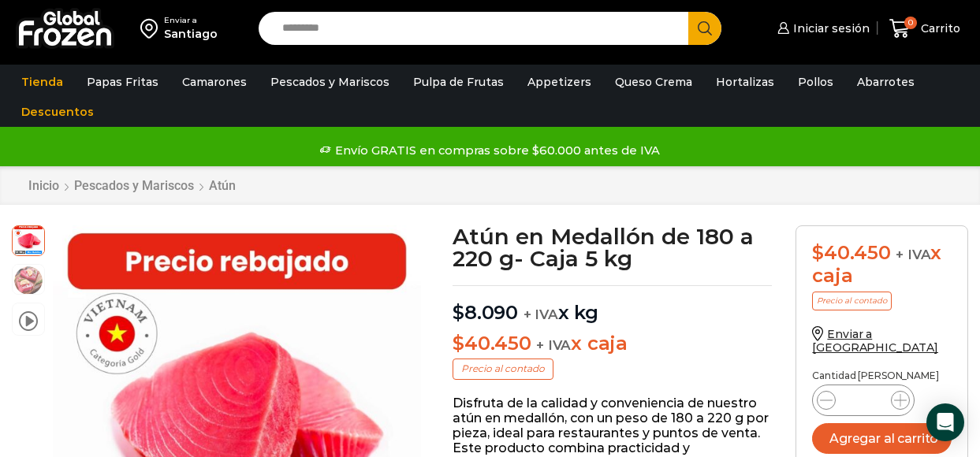 This screenshot has height=457, width=980. I want to click on a: Descuentos, so click(58, 112).